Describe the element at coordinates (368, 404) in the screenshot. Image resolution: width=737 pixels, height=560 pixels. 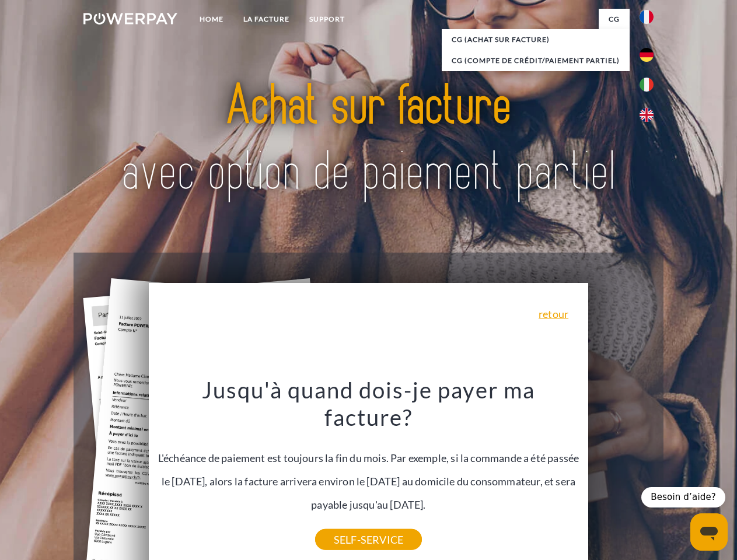
I see `h3: Jusqu'à quand dois-je payer ma facture?` at that location.